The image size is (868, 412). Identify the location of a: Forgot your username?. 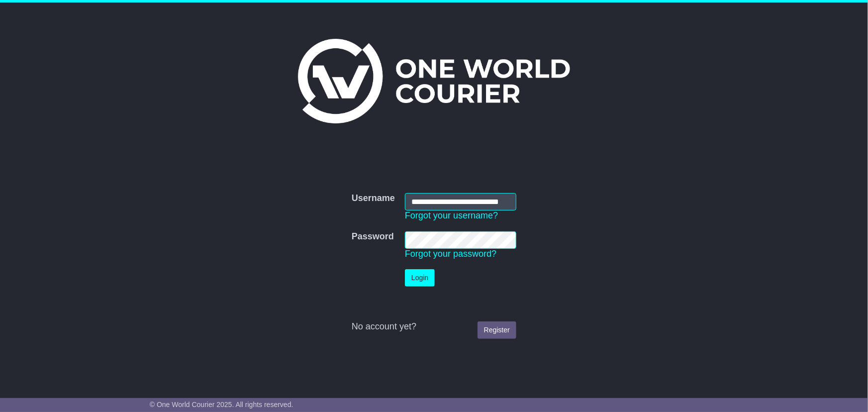
(452, 215).